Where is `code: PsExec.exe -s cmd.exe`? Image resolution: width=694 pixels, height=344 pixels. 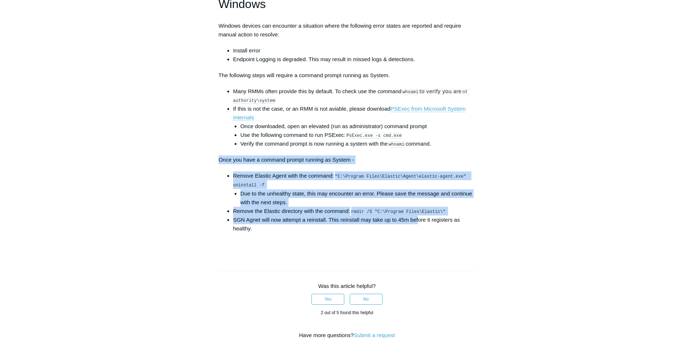 code: PsExec.exe -s cmd.exe is located at coordinates (374, 136).